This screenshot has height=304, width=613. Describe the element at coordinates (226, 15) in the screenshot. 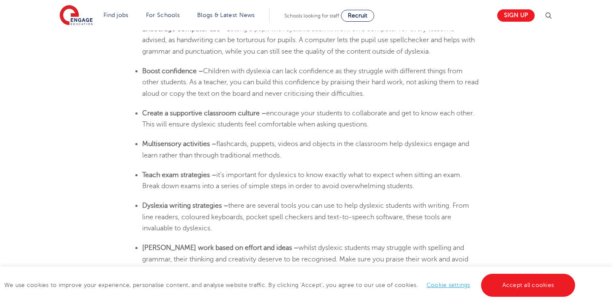

I see `a: Blogs & Latest News` at that location.